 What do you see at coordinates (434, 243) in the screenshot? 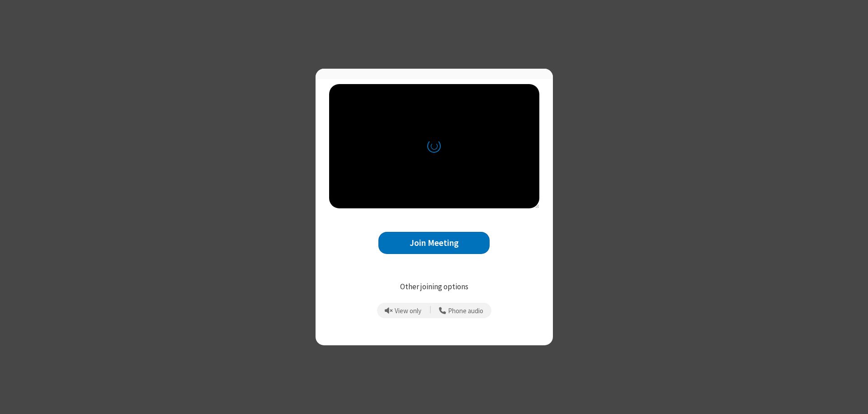
I see `button: Join Meeting` at bounding box center [434, 243].